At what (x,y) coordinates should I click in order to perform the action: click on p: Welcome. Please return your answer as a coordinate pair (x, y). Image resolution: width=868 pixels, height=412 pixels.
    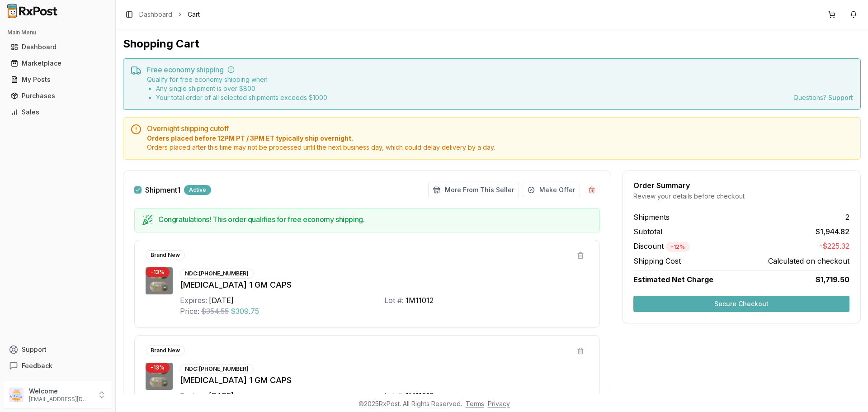
    Looking at the image, I should click on (60, 391).